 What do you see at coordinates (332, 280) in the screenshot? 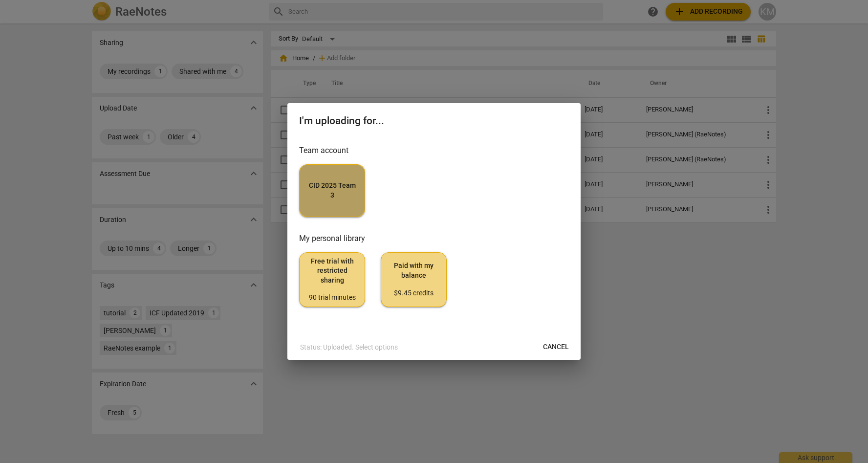
I see `button: Free trial with restricted sharing90 trial minutes` at bounding box center [332, 280].